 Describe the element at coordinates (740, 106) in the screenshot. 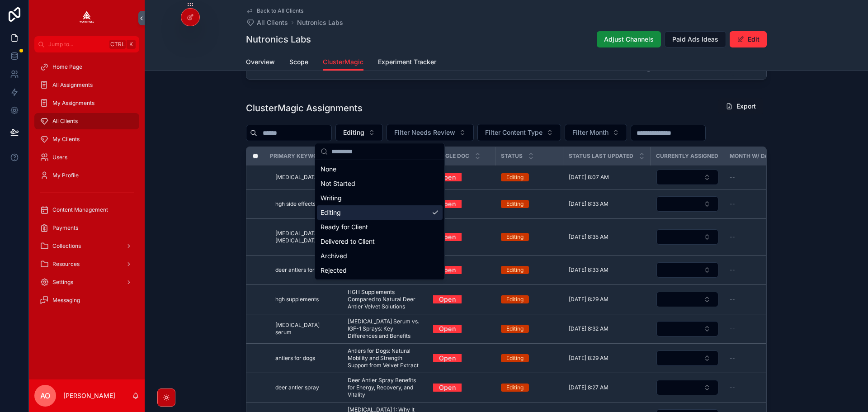

I see `button: Export` at that location.